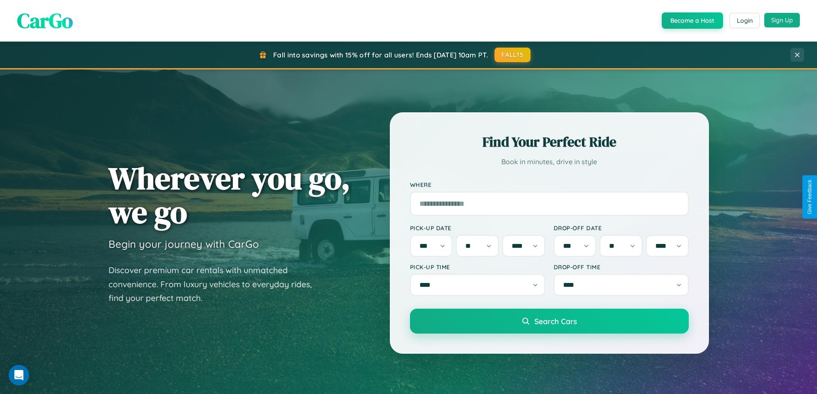 The image size is (817, 394). Describe the element at coordinates (549, 321) in the screenshot. I see `button: Search Cars` at that location.